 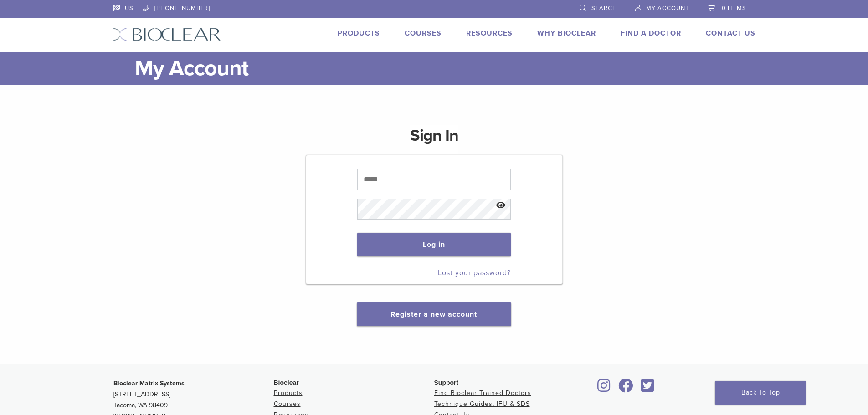 What do you see at coordinates (651, 33) in the screenshot?
I see `a: Find A Doctor` at bounding box center [651, 33].